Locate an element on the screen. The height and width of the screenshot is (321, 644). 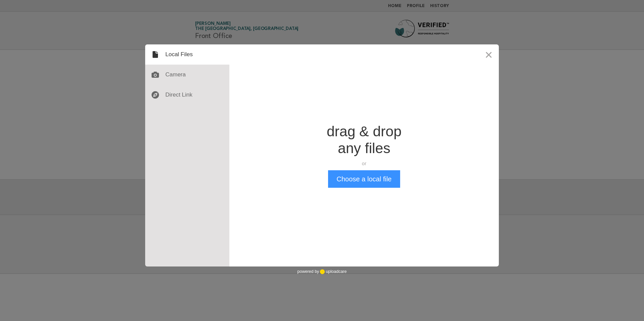
div: Direct Link is located at coordinates (187, 95).